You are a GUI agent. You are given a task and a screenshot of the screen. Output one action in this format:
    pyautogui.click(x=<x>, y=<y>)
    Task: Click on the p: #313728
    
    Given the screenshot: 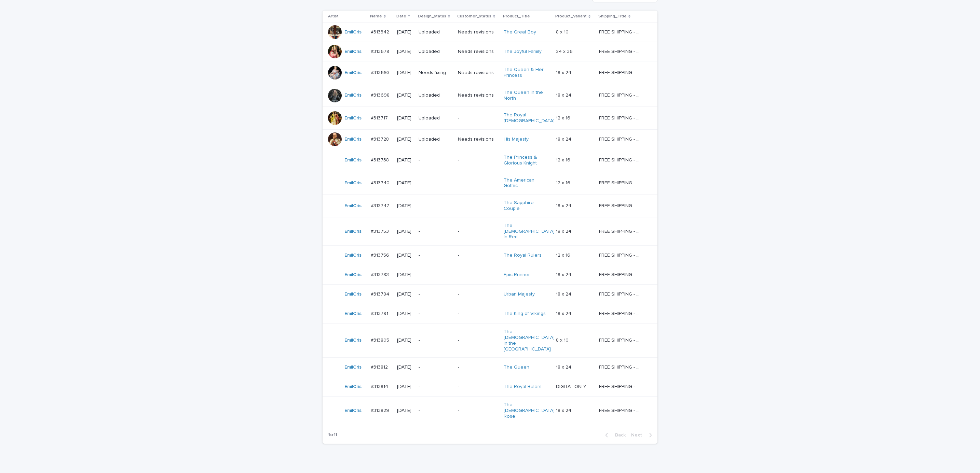 What is the action you would take?
    pyautogui.click(x=381, y=139)
    